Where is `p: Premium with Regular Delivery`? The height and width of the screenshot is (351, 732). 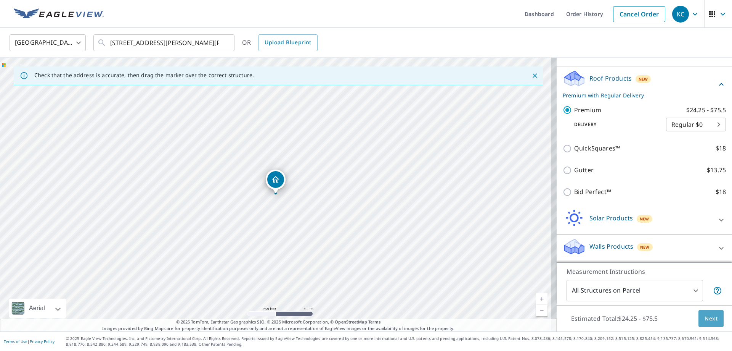 p: Premium with Regular Delivery is located at coordinates (640, 95).